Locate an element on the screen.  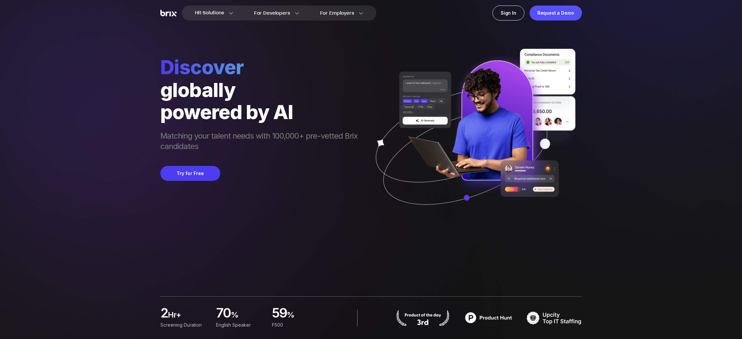
span: 70 is located at coordinates (224, 314).